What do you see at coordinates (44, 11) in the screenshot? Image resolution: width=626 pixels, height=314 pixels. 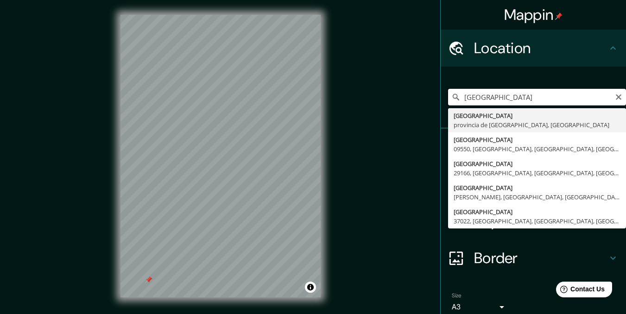 I see `span: Contact Us` at bounding box center [44, 11].